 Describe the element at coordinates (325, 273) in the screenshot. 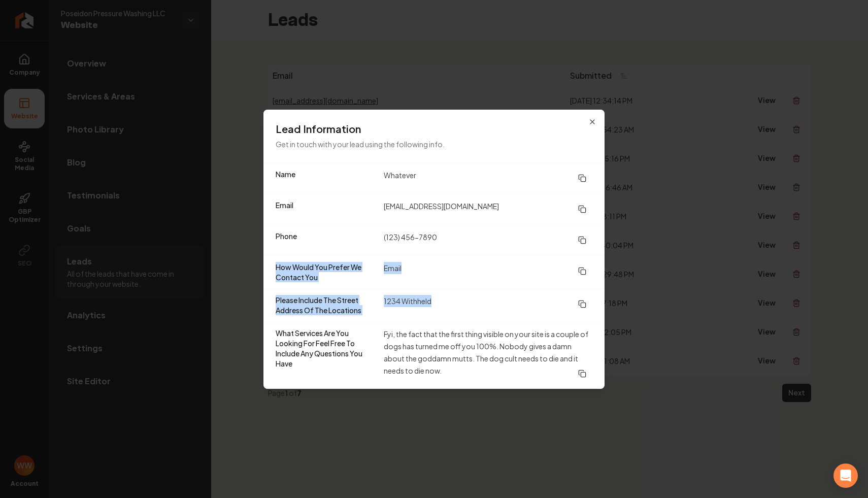

I see `dt: How Would You Prefer We Contact You` at that location.